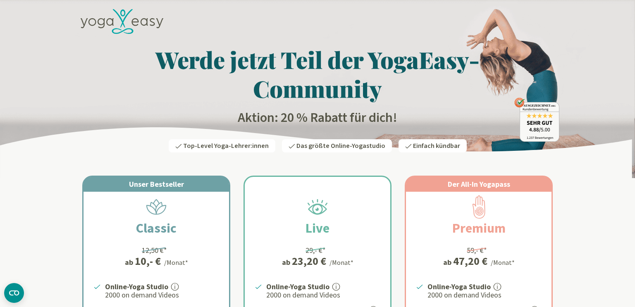 This screenshot has height=307, width=635. What do you see at coordinates (14, 293) in the screenshot?
I see `button: CMP-Widget öffnen` at bounding box center [14, 293].